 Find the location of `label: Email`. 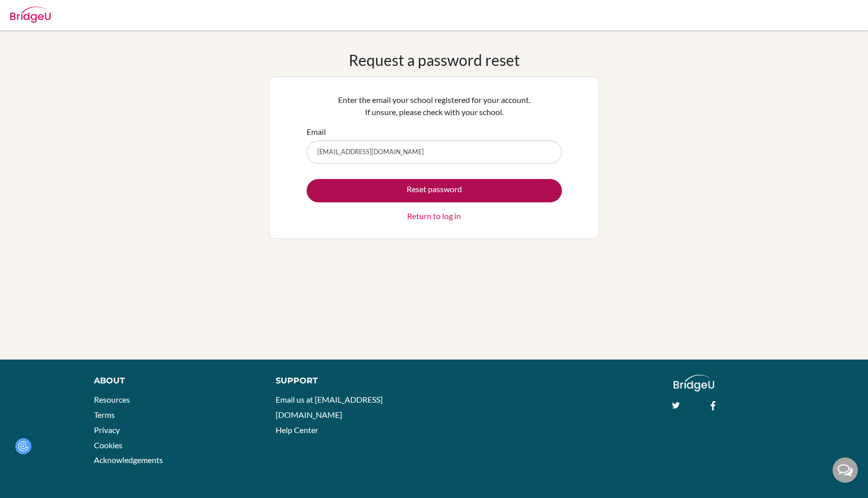

label: Email is located at coordinates (317, 132).